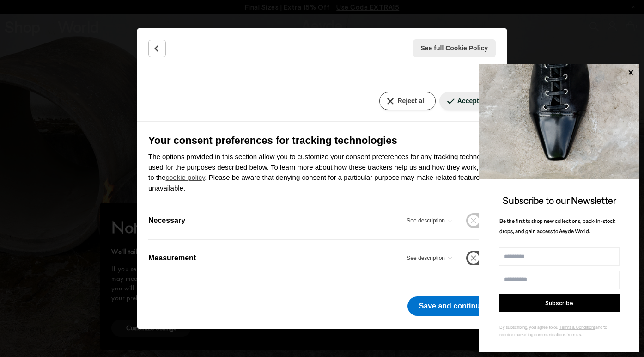 This screenshot has width=644, height=357. Describe the element at coordinates (431, 221) in the screenshot. I see `button: Necessary - See description` at that location.